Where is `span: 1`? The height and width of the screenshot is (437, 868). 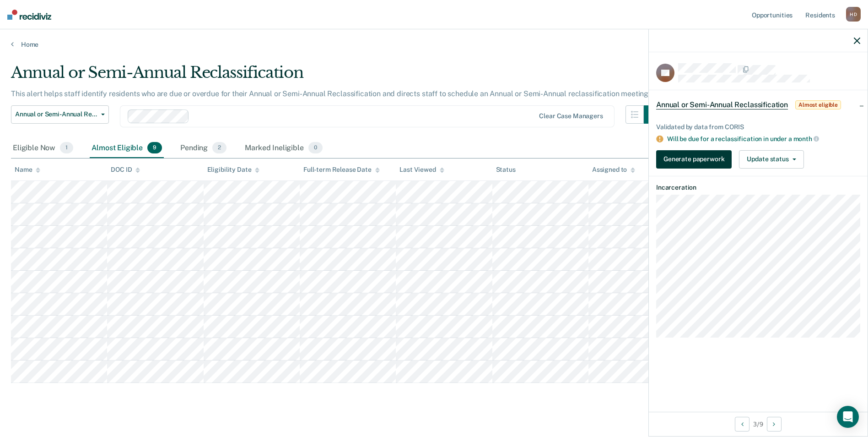 span: 1 is located at coordinates (67, 148).